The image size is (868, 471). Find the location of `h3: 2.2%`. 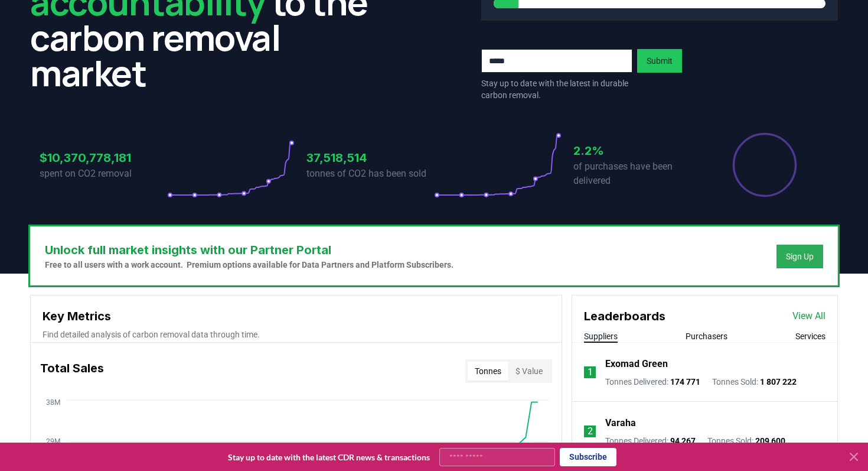

h3: 2.2% is located at coordinates (637, 150).